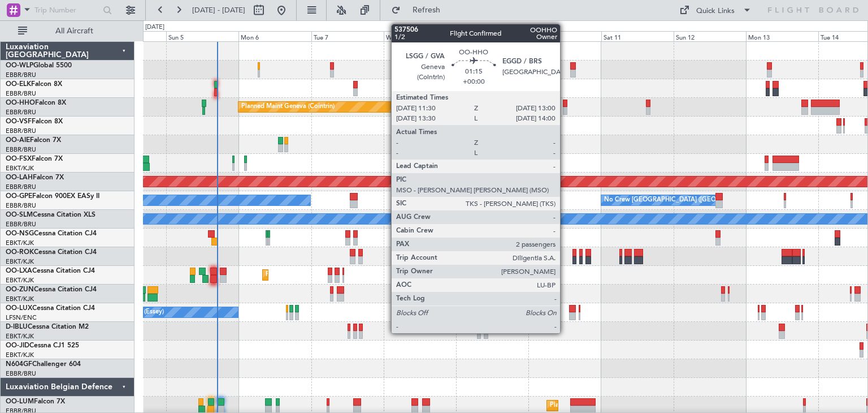 This screenshot has width=868, height=413. I want to click on a: OO-ZUNCessna Citation CJ4, so click(51, 289).